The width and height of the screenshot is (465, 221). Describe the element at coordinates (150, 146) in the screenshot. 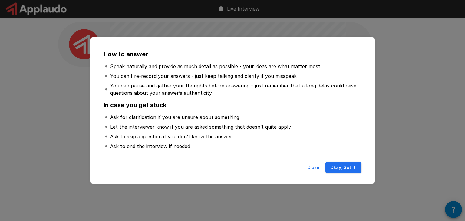

I see `p: Ask to end the interview if needed` at that location.